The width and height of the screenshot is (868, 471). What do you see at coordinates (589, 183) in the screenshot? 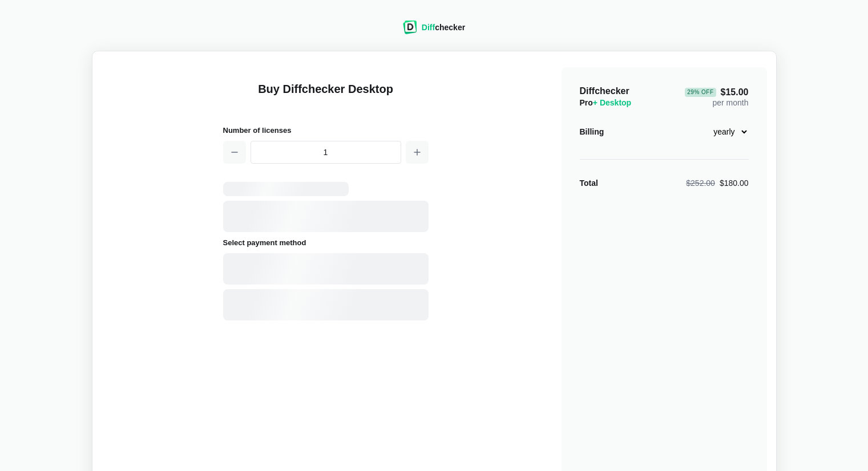
I see `strong: Total` at bounding box center [589, 183].